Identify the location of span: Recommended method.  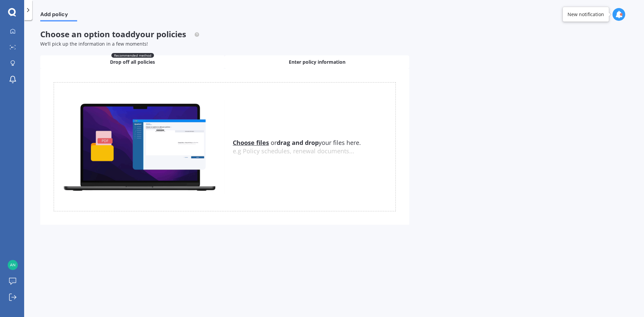
(133, 55).